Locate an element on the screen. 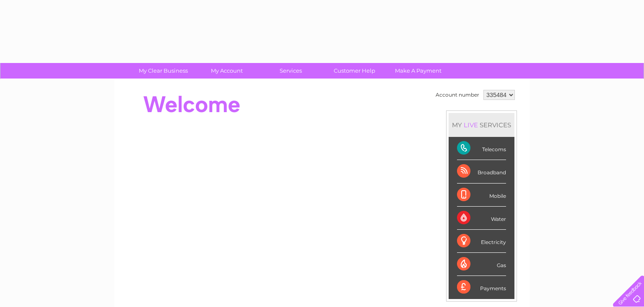 The width and height of the screenshot is (644, 307). td: Account number is located at coordinates (458, 95).